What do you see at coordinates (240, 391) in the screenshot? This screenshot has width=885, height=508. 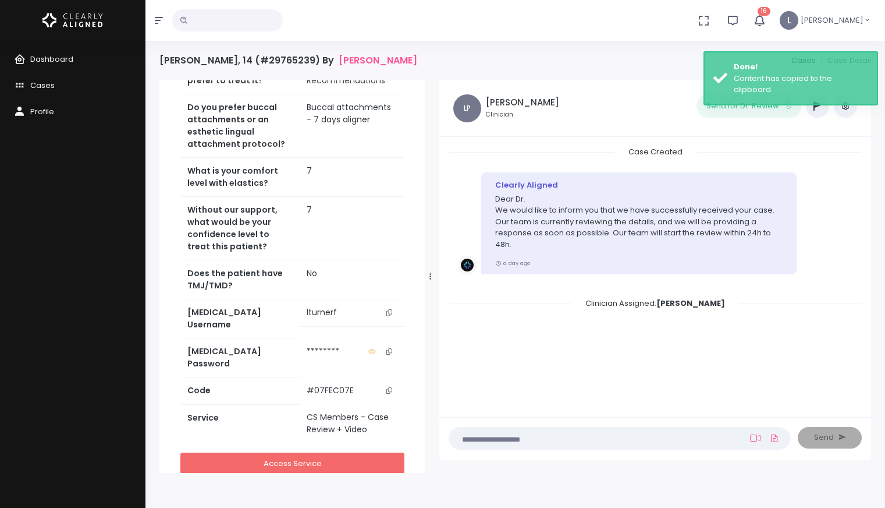 I see `th: Code` at bounding box center [240, 391].